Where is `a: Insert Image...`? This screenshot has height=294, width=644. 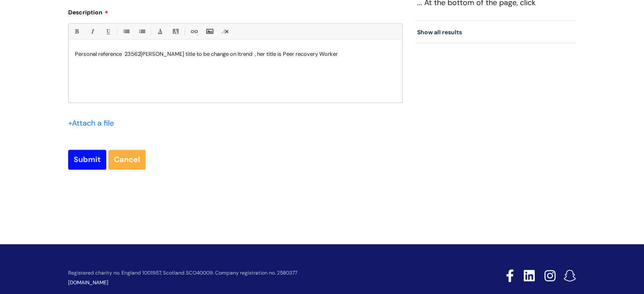 a: Insert Image... is located at coordinates (209, 31).